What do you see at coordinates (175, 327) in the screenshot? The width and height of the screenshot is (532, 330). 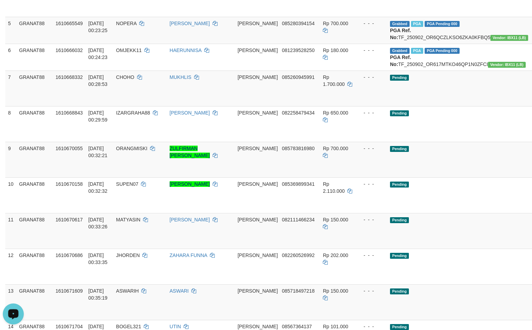 I see `a: UTIN` at bounding box center [175, 327].